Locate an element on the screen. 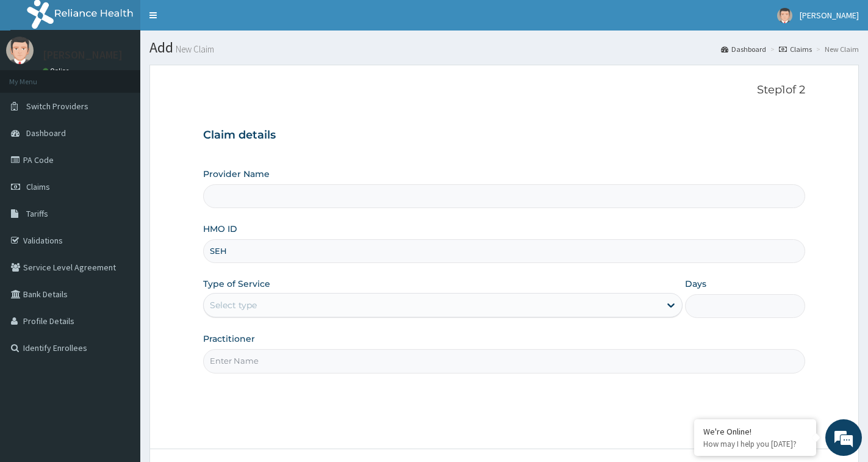  p: How may I help you today? is located at coordinates (755, 444).